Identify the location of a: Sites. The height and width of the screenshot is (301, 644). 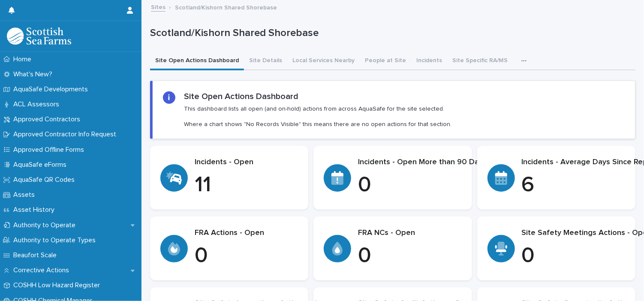
(158, 6).